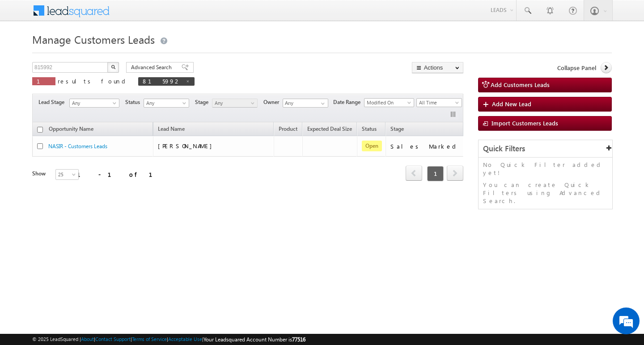  I want to click on span: Manage Customers Leads, so click(93, 39).